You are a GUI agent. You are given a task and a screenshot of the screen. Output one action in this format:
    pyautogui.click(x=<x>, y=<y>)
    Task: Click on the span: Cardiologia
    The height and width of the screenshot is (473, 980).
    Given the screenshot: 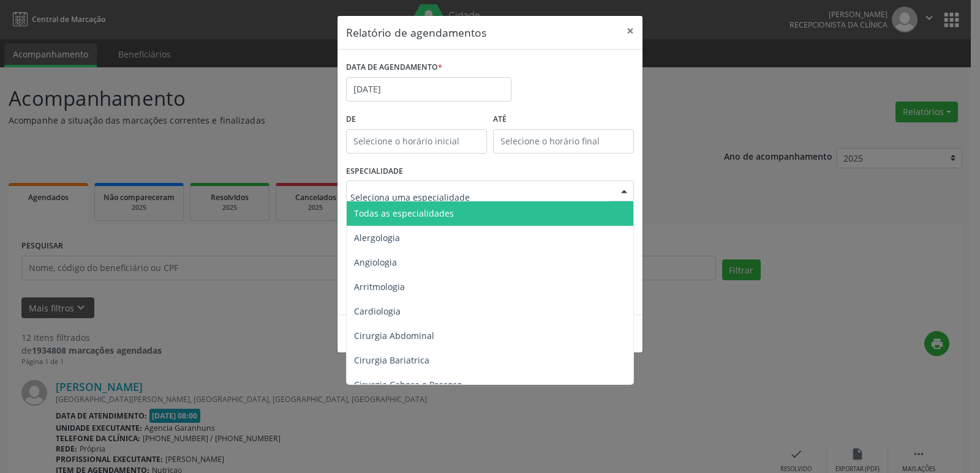 What is the action you would take?
    pyautogui.click(x=377, y=311)
    